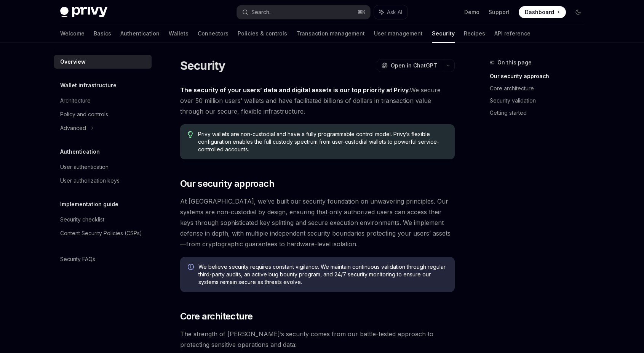 Image resolution: width=644 pixels, height=353 pixels. Describe the element at coordinates (75, 101) in the screenshot. I see `div: Architecture` at that location.